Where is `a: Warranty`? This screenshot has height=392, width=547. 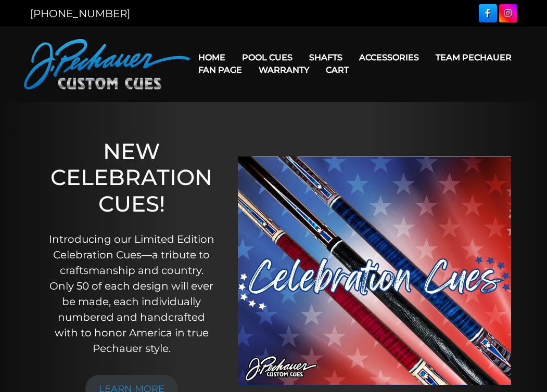 a: Warranty is located at coordinates (284, 70).